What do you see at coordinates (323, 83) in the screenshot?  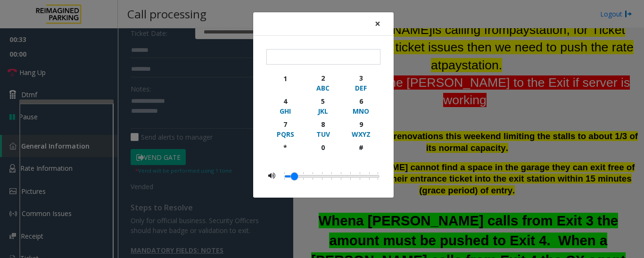 I see `button: 2ABC` at bounding box center [323, 83].